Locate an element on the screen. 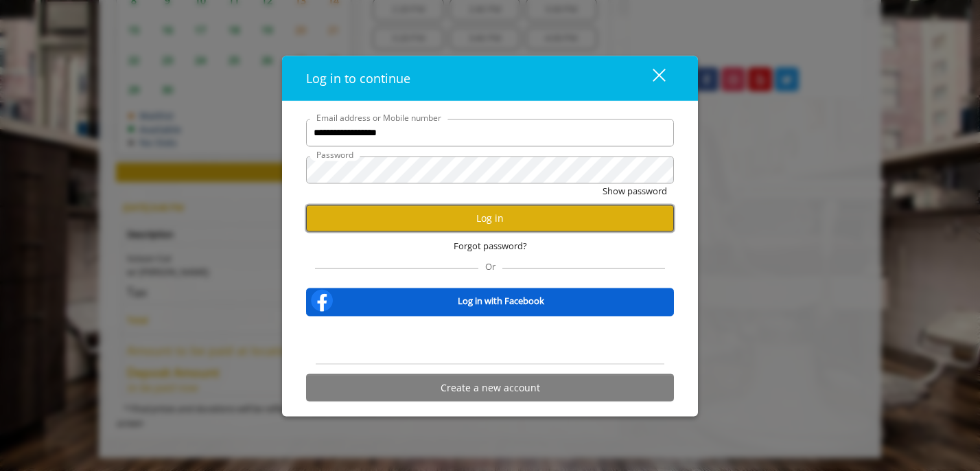 This screenshot has width=980, height=471. button: Create a new account is located at coordinates (490, 387).